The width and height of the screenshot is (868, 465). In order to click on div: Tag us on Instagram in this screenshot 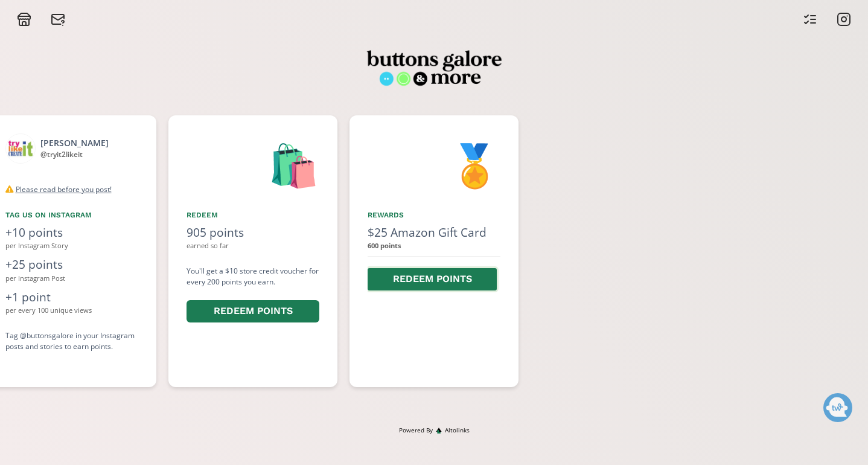, I will do `click(72, 215)`.